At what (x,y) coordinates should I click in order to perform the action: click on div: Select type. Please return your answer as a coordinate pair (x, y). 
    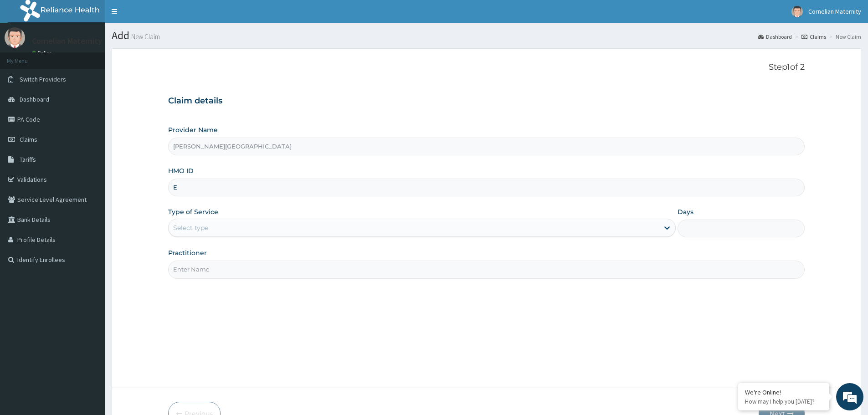
    Looking at the image, I should click on (190, 227).